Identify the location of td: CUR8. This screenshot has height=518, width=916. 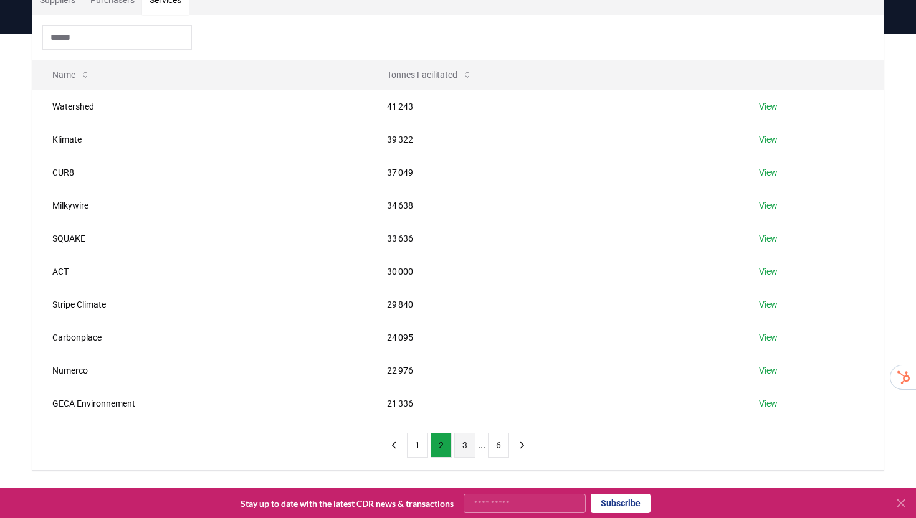
(199, 172).